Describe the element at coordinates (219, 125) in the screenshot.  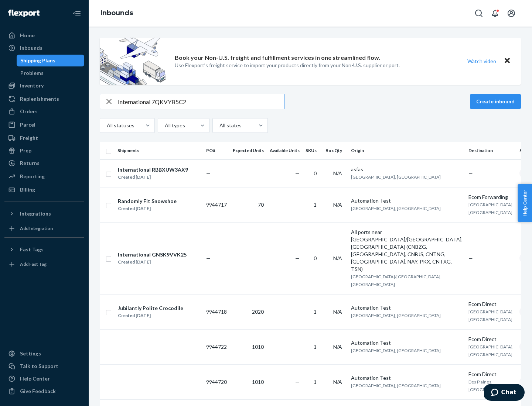
I see `input: All states` at that location.